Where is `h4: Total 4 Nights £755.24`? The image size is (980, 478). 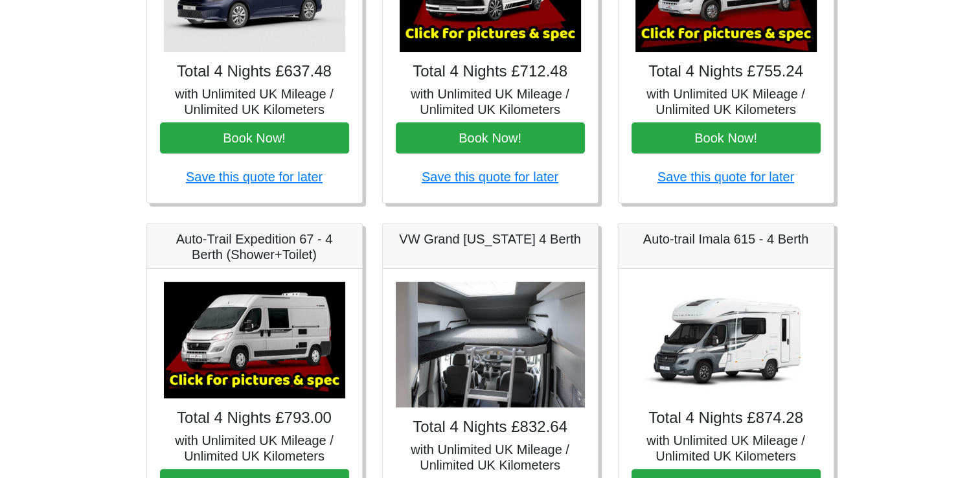 h4: Total 4 Nights £755.24 is located at coordinates (726, 71).